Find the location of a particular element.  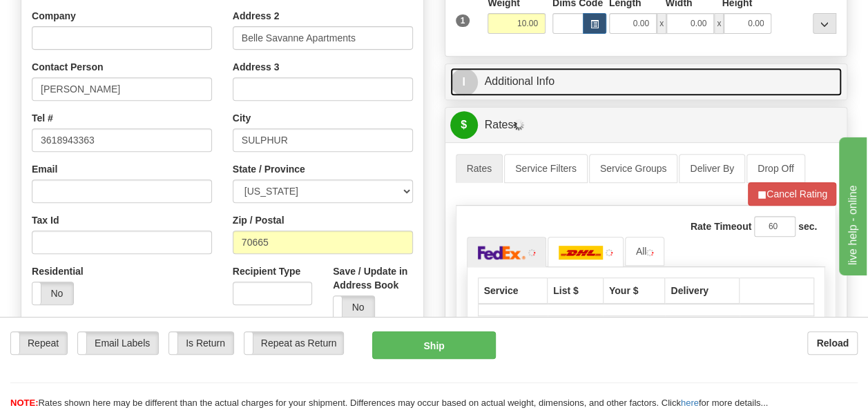

a: Service Filters is located at coordinates (545, 169).